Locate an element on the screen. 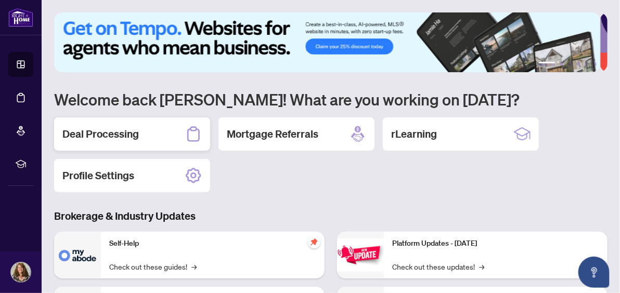 Image resolution: width=620 pixels, height=293 pixels. button: 5 is located at coordinates (586, 64).